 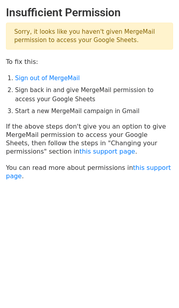 What do you see at coordinates (90, 13) in the screenshot?
I see `h2: Insufficient Permission` at bounding box center [90, 13].